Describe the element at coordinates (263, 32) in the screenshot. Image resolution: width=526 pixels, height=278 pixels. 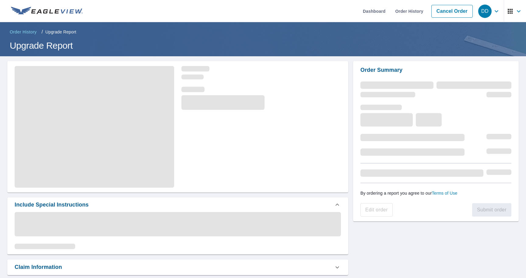
I see `nav: breadcrumb` at that location.